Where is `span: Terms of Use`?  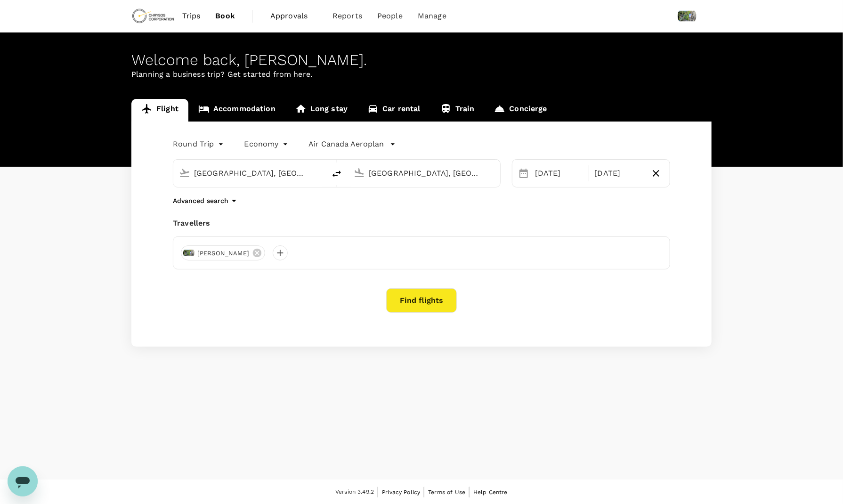 span: Terms of Use is located at coordinates (447, 493).